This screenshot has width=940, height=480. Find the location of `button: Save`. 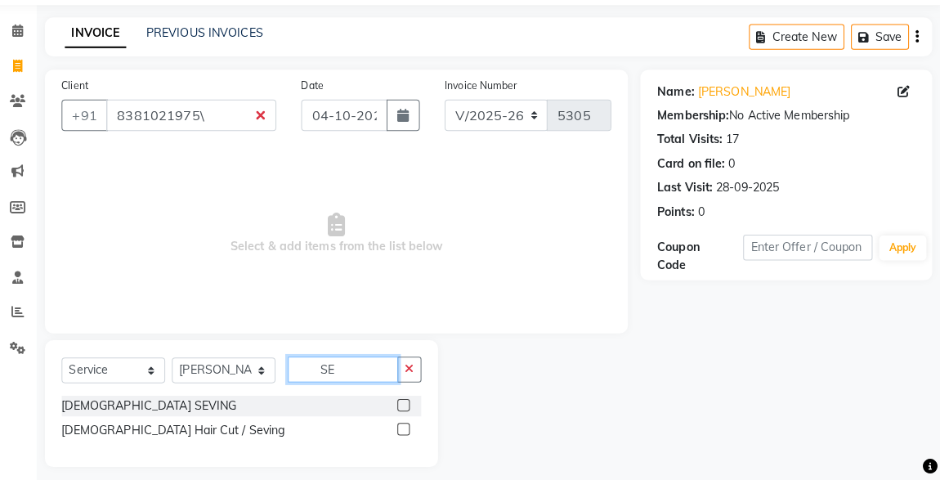

button: Save is located at coordinates (881, 43).